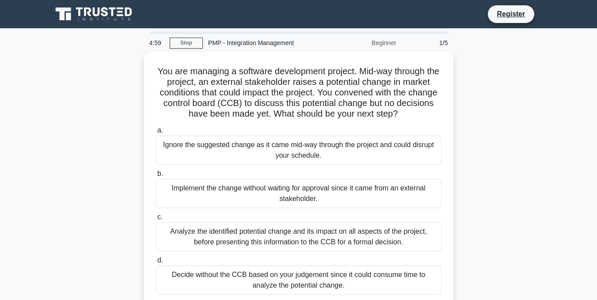  Describe the element at coordinates (511, 14) in the screenshot. I see `a: Register` at that location.